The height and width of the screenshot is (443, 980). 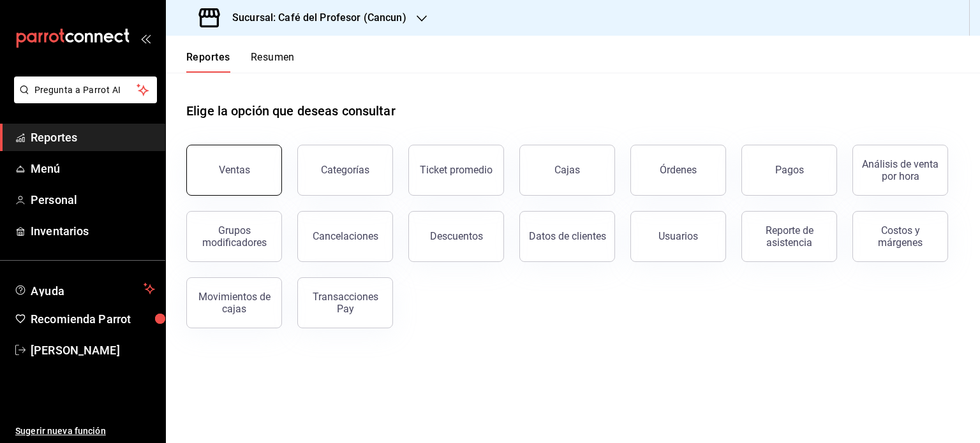 I want to click on span: Pregunta a Parrot AI, so click(x=85, y=90).